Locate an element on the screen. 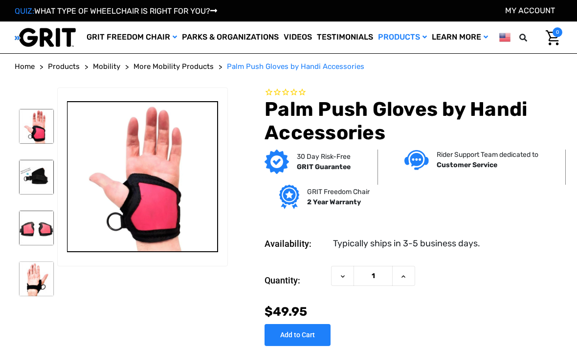 Image resolution: width=577 pixels, height=347 pixels. span: Mobility is located at coordinates (107, 67).